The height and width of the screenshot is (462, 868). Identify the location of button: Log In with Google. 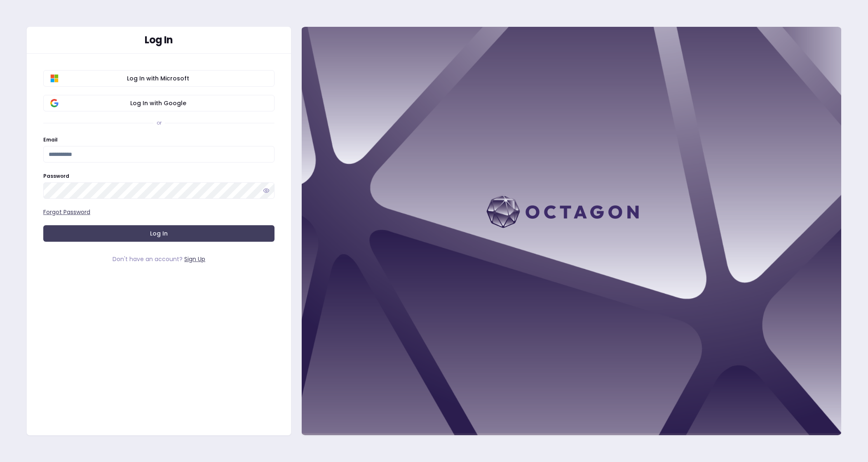
(159, 103).